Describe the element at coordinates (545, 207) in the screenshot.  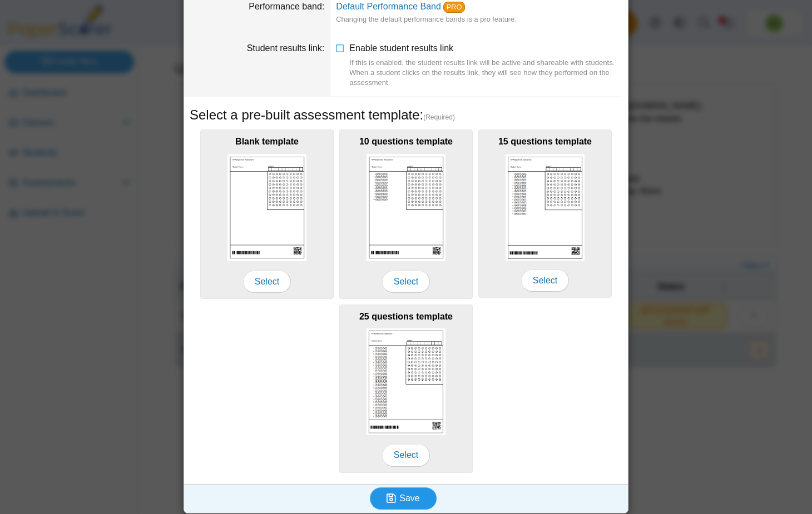
I see `img: scan_sheet_15_questions.png` at that location.